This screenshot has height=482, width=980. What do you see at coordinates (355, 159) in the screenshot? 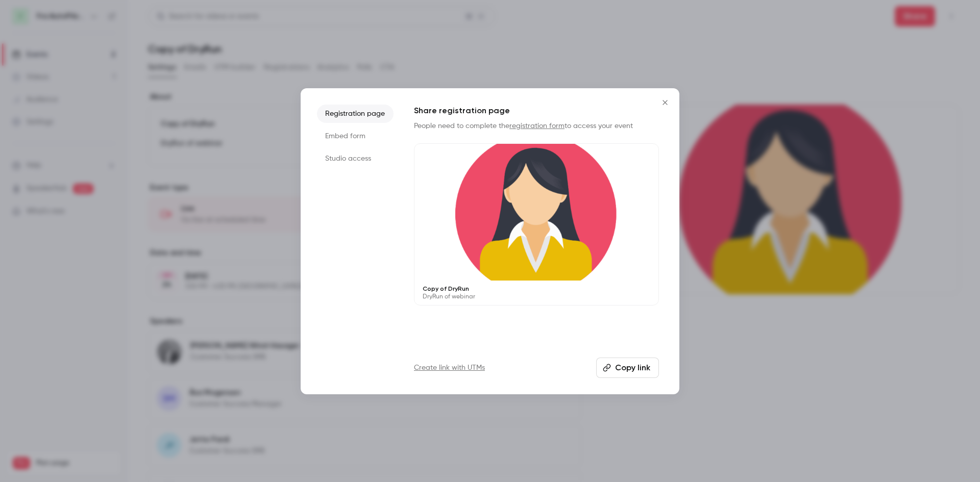
I see `li: Studio access` at bounding box center [355, 159].